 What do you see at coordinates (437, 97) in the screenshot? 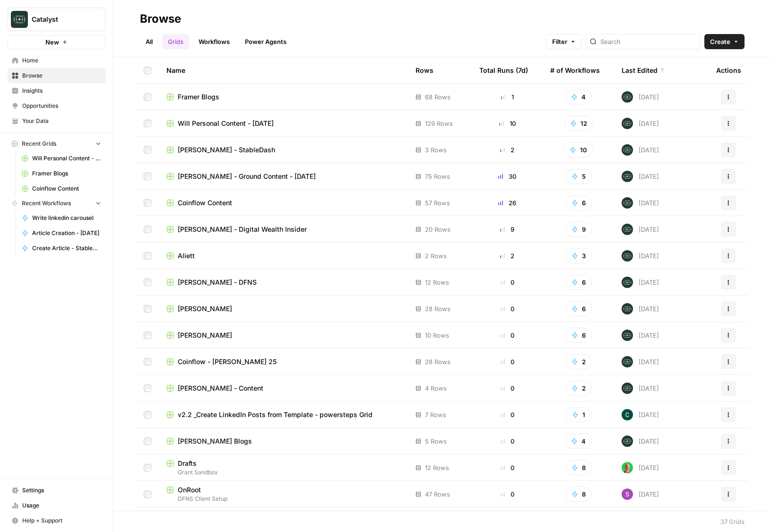
I see `span: 68 Rows` at bounding box center [437, 97].